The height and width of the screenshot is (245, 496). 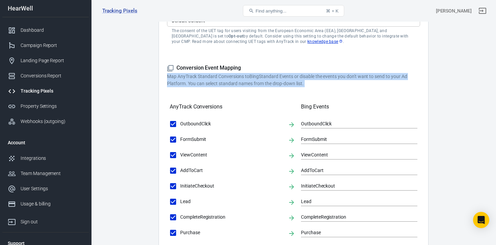 I want to click on span: ViewContent, so click(x=231, y=155).